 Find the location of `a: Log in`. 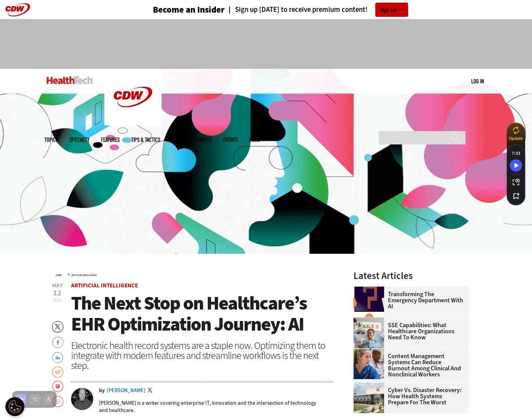

a: Log in is located at coordinates (477, 81).